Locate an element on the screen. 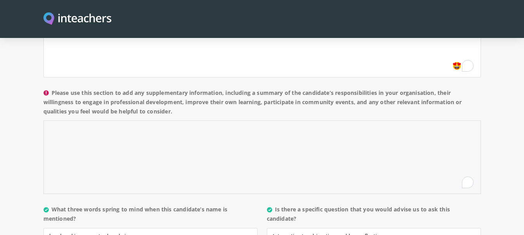 The height and width of the screenshot is (235, 524). label: What three words spring to mind when this candidate’s name is mentioned? is located at coordinates (150, 217).